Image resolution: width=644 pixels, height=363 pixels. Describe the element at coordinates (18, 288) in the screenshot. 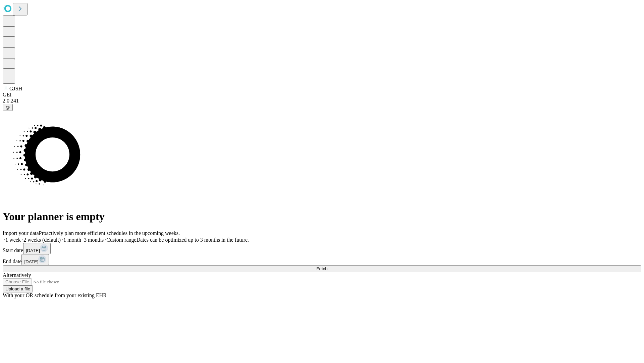

I see `button: Upload a file` at that location.